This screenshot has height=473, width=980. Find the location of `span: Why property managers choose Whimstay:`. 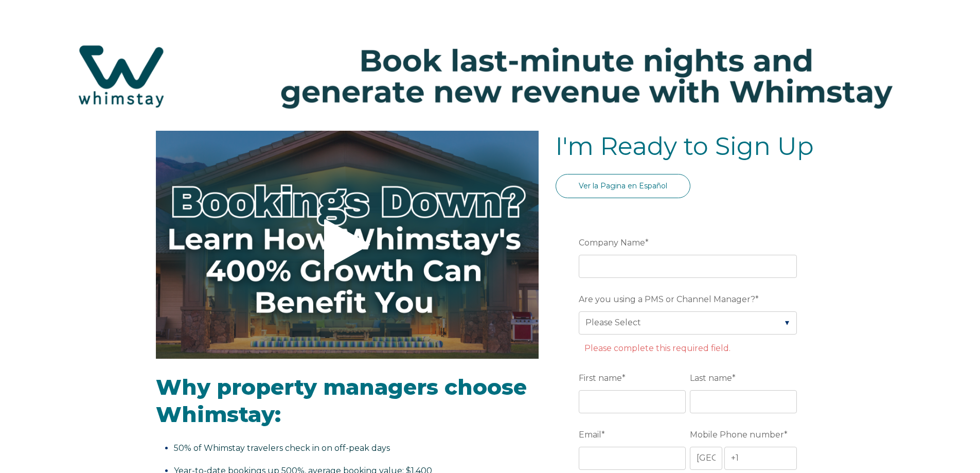

span: Why property managers choose Whimstay: is located at coordinates (341, 400).